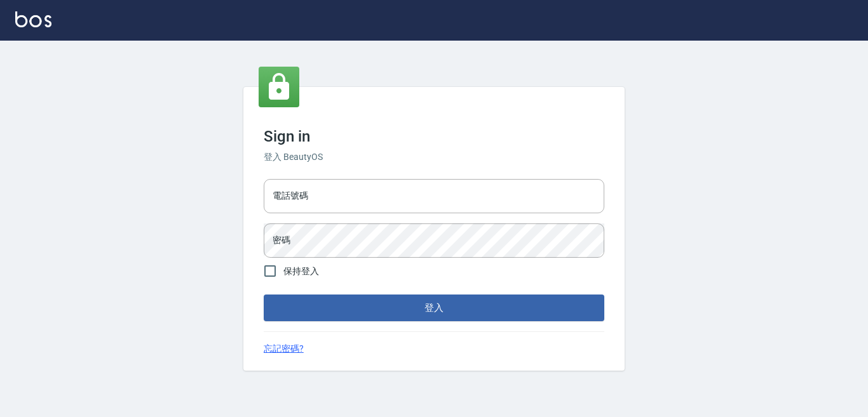  What do you see at coordinates (434, 137) in the screenshot?
I see `h3: Sign in` at bounding box center [434, 137].